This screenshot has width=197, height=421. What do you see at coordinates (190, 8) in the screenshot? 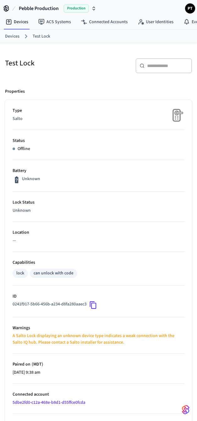
I see `button: PT` at bounding box center [190, 8].